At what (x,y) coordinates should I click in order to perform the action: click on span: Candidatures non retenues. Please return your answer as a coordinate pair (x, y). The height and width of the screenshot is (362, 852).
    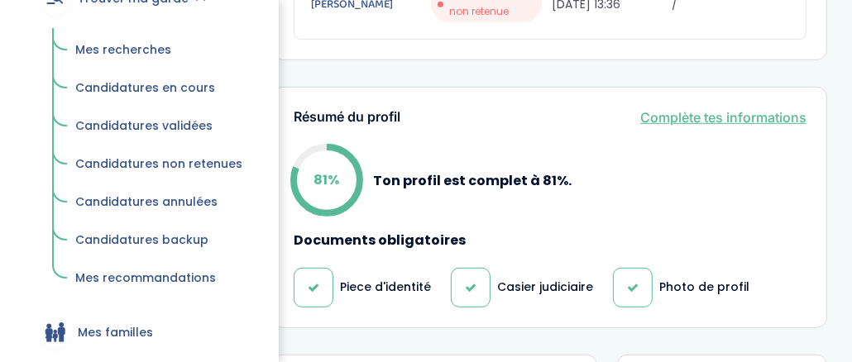
    Looking at the image, I should click on (159, 164).